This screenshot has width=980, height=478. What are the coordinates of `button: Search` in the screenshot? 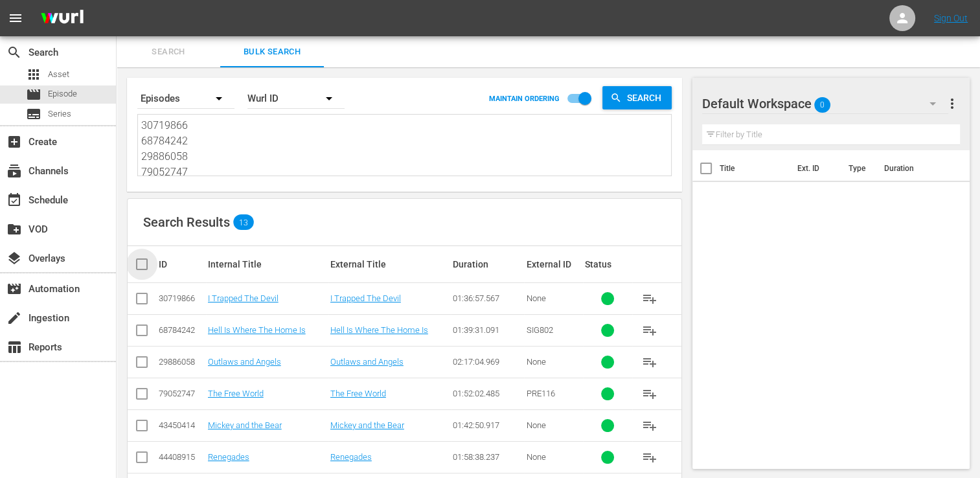 It's located at (637, 98).